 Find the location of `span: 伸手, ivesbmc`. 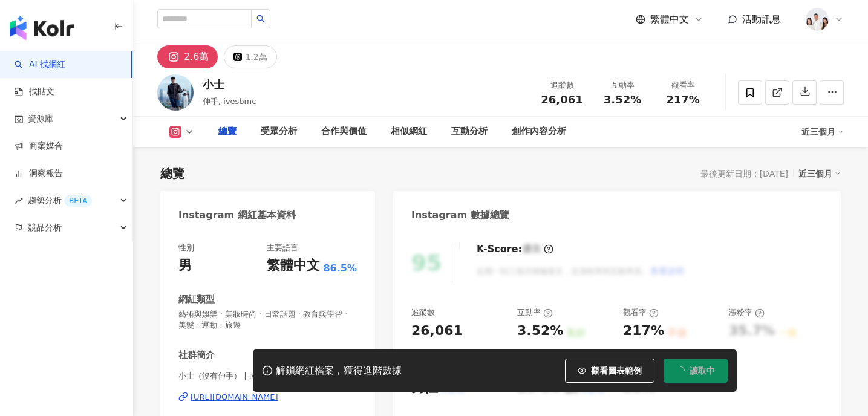

span: 伸手, ivesbmc is located at coordinates (229, 101).